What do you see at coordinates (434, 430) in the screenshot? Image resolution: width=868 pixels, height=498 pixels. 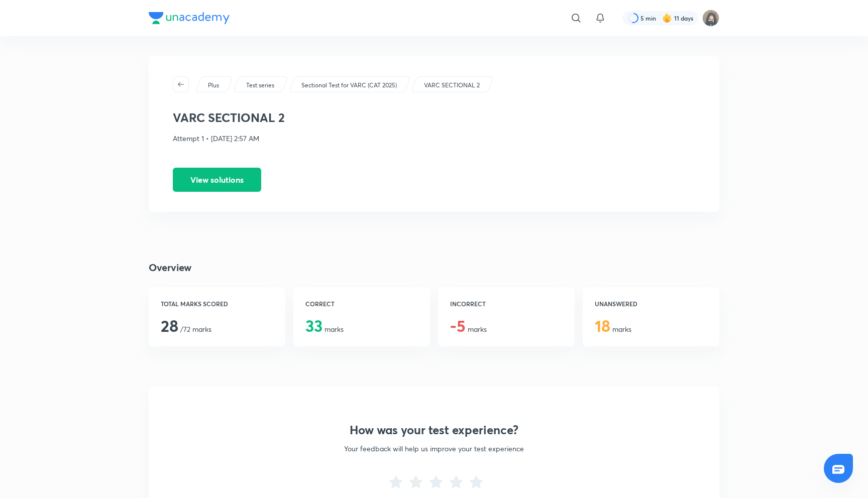 I see `h3: How was your test experience?` at bounding box center [434, 430].